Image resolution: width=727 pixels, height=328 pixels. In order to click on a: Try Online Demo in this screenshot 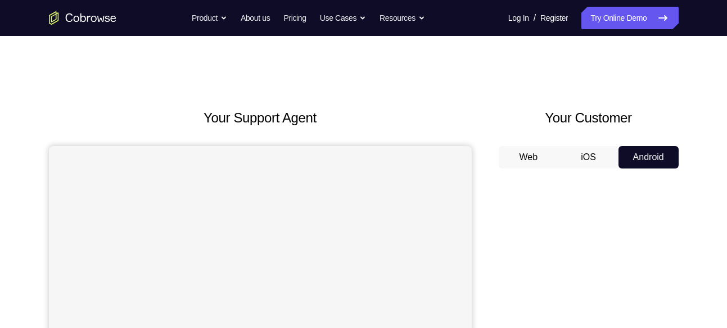, I will do `click(630, 18)`.